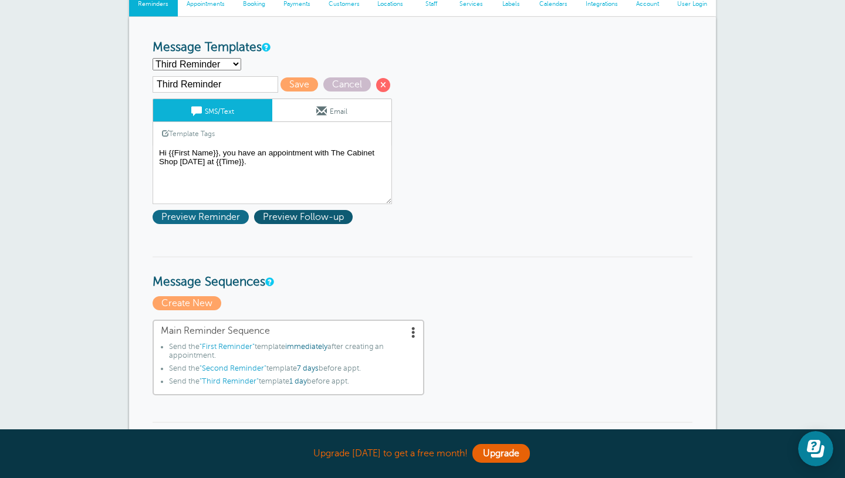 The width and height of the screenshot is (845, 478). What do you see at coordinates (254, 4) in the screenshot?
I see `span: Booking` at bounding box center [254, 4].